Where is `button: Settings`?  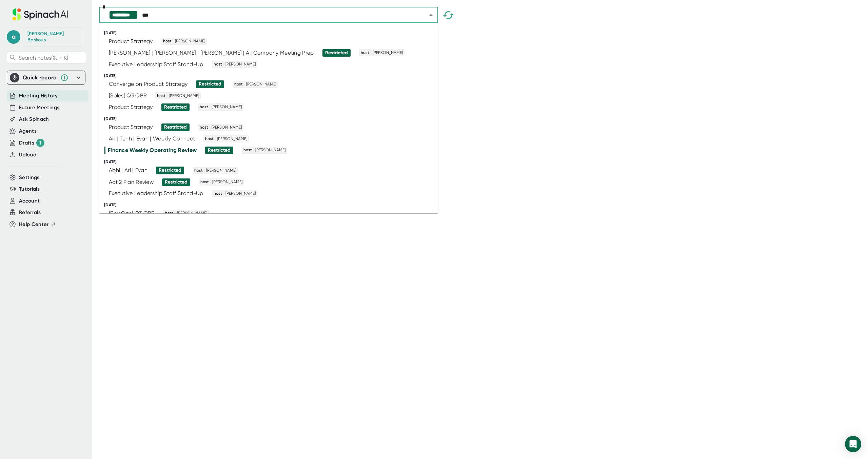
button: Settings is located at coordinates (29, 178).